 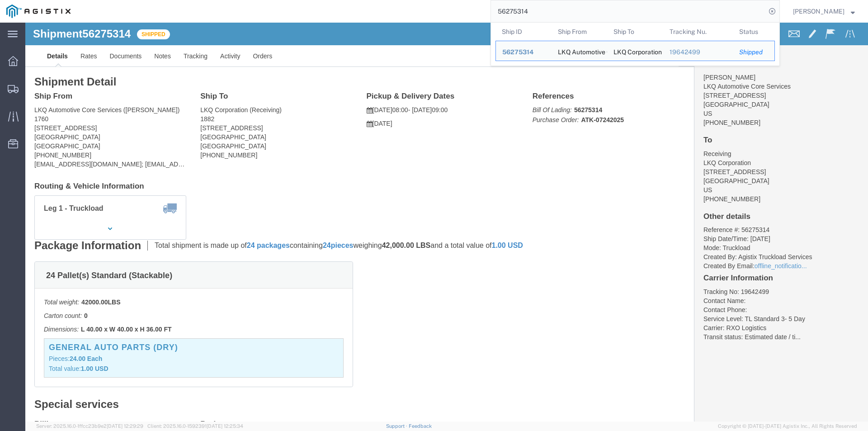 What do you see at coordinates (635, 32) in the screenshot?
I see `th: Ship To` at bounding box center [635, 32].